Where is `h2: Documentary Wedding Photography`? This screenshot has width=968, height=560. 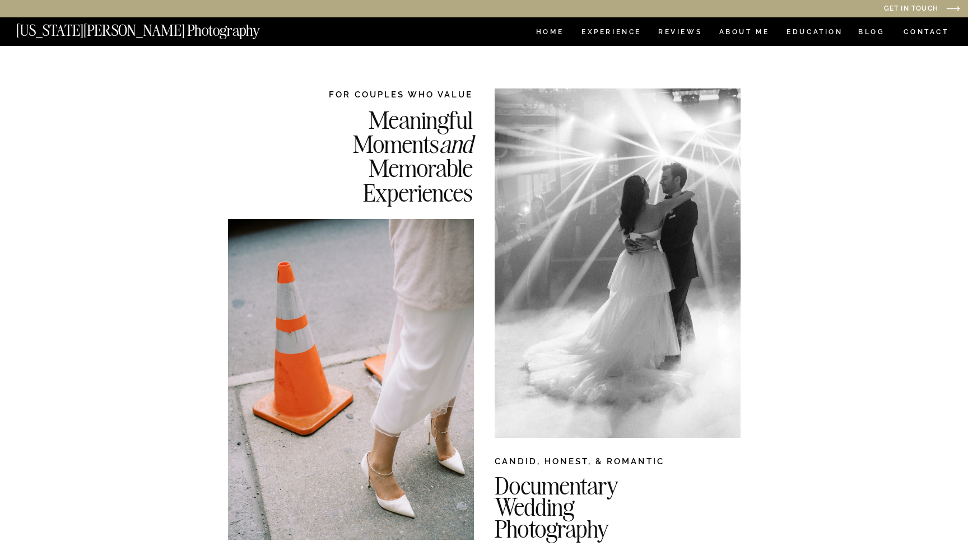
h2: Documentary Wedding Photography is located at coordinates (643, 503).